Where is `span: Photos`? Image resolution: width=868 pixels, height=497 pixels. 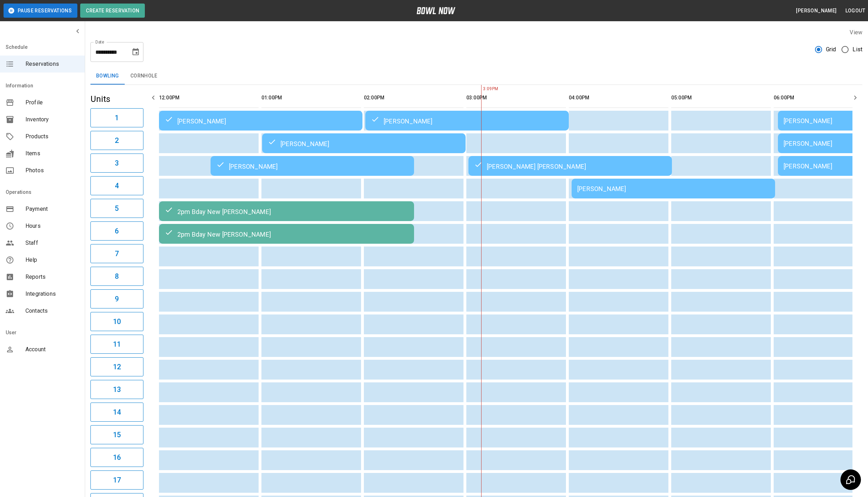
span: Photos is located at coordinates (52, 171).